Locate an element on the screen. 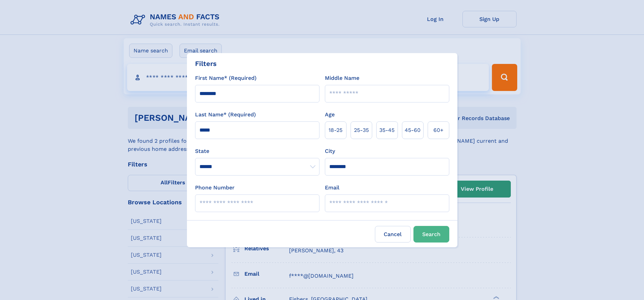 The height and width of the screenshot is (300, 644). label: Phone Number is located at coordinates (215, 188).